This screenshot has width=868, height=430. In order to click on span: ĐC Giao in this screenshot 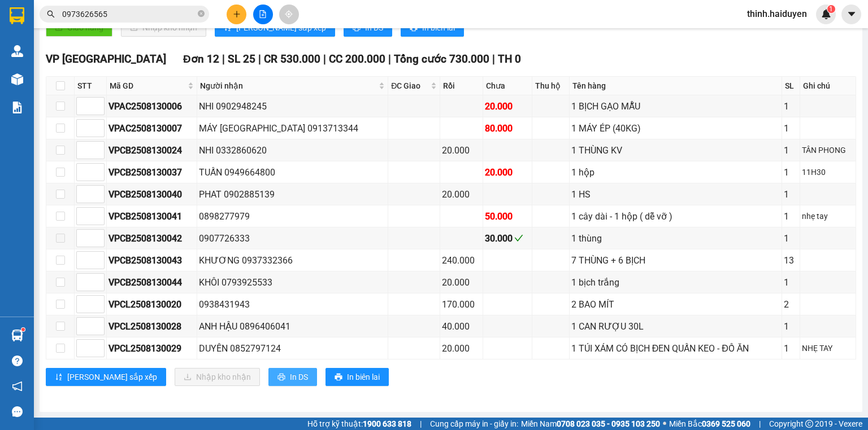, I will do `click(409, 86)`.